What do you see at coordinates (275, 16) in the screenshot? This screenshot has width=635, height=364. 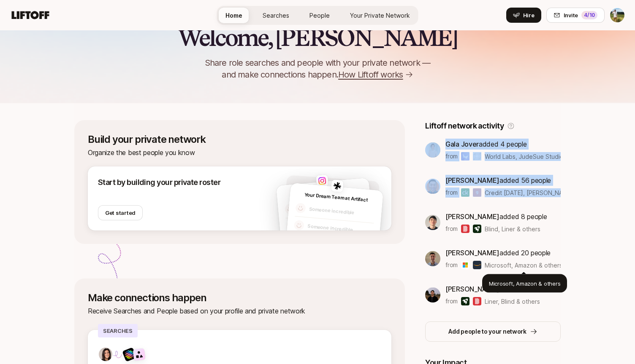 I see `a: Searches` at bounding box center [275, 16].